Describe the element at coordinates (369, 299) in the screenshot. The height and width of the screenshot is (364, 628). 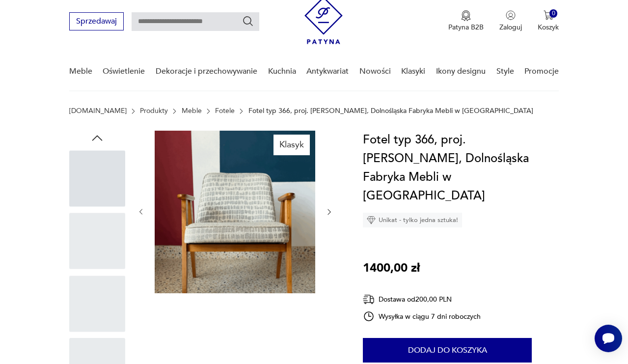
I see `img: Ikona dostawy` at that location.